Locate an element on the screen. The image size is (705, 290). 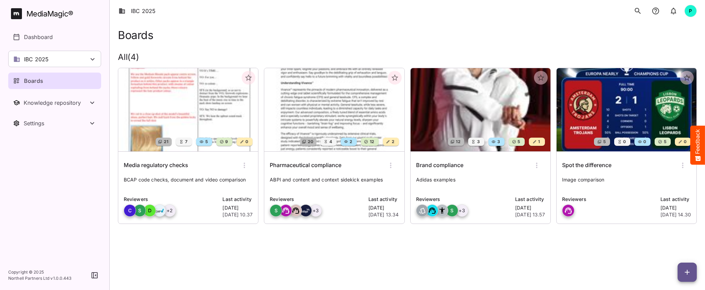
div: D is located at coordinates (150, 211).